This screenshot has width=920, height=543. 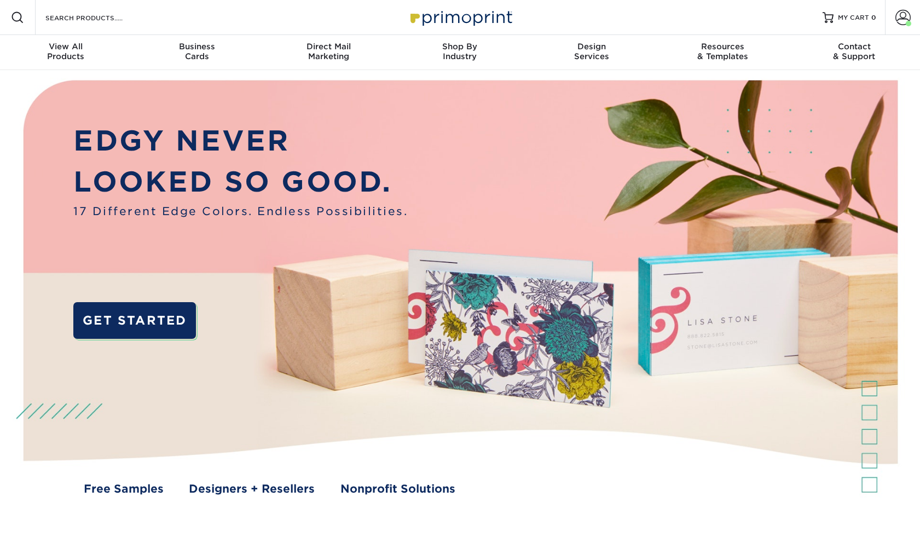 I want to click on a: Shop ByIndustry, so click(x=460, y=53).